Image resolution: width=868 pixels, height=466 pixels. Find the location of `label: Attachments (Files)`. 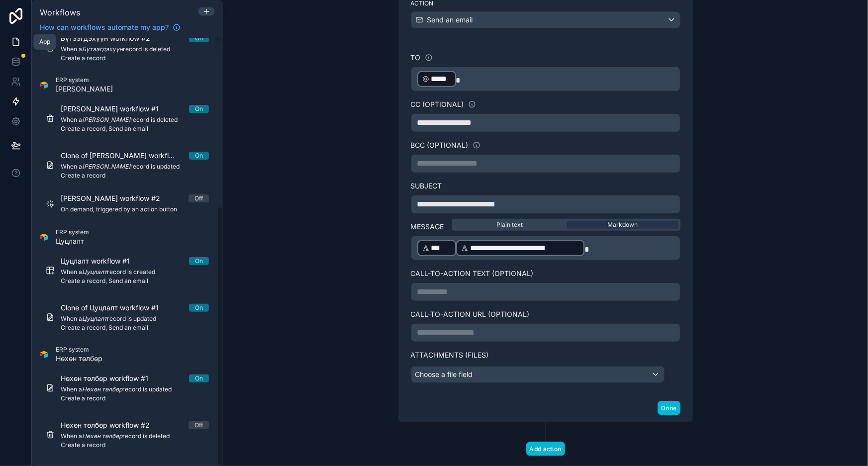

label: Attachments (Files) is located at coordinates (545, 355).